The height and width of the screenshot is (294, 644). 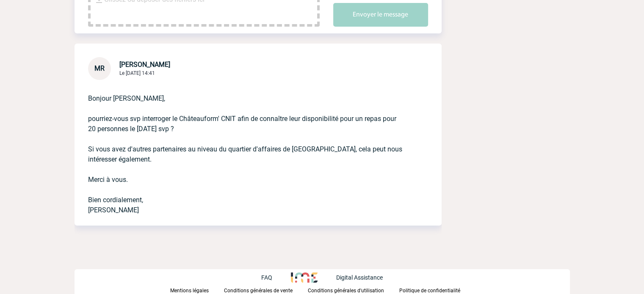 What do you see at coordinates (266, 290) in the screenshot?
I see `a: Conditions générales de vente` at bounding box center [266, 290].